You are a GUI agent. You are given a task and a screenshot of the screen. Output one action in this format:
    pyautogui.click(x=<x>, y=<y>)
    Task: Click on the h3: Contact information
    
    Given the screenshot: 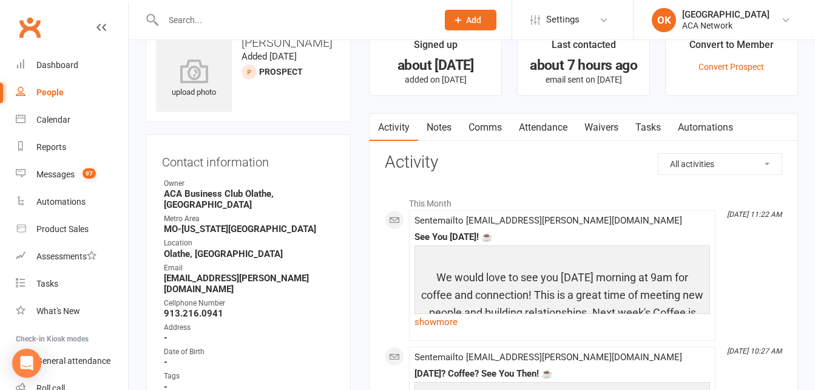 What is the action you would take?
    pyautogui.click(x=248, y=160)
    